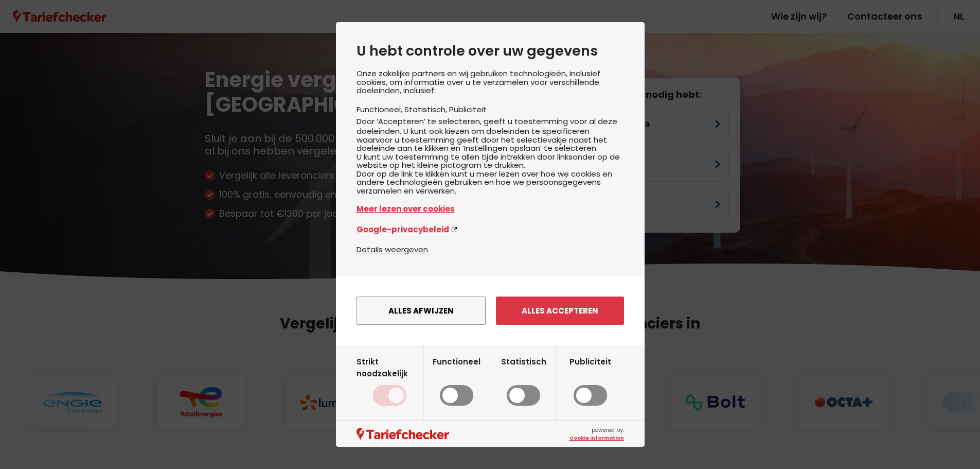  What do you see at coordinates (597, 434) in the screenshot?
I see `span: powered by:` at bounding box center [597, 434].